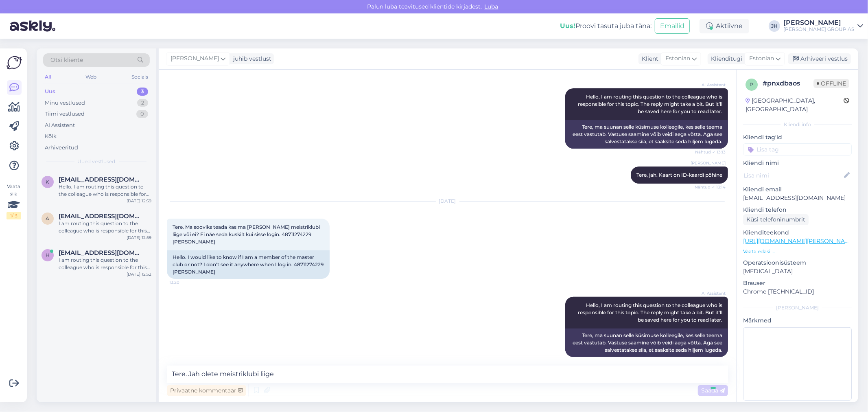  Describe the element at coordinates (797, 137) in the screenshot. I see `p: Kliendi tag'id` at that location.